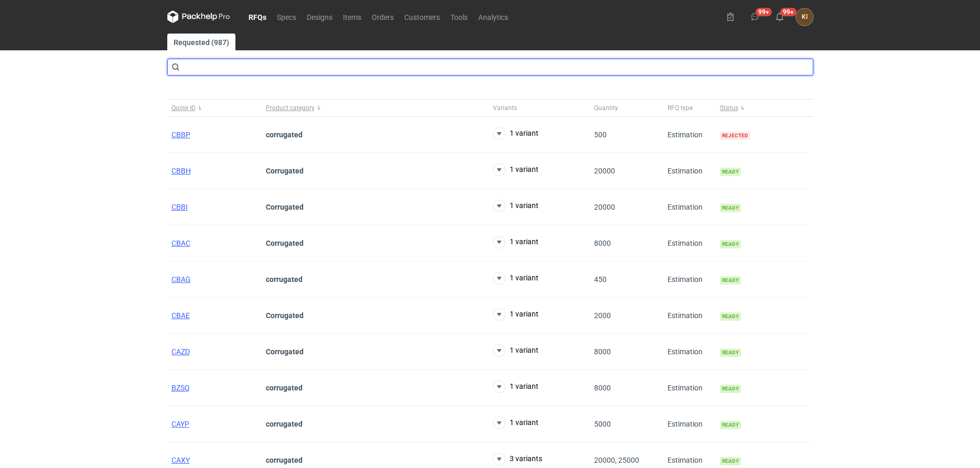  Describe the element at coordinates (601, 279) in the screenshot. I see `span: 450` at that location.